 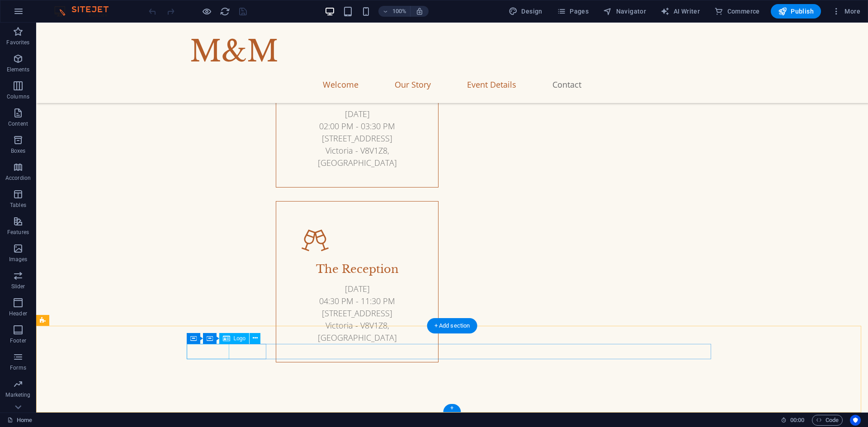 I want to click on span: Pages, so click(x=572, y=12).